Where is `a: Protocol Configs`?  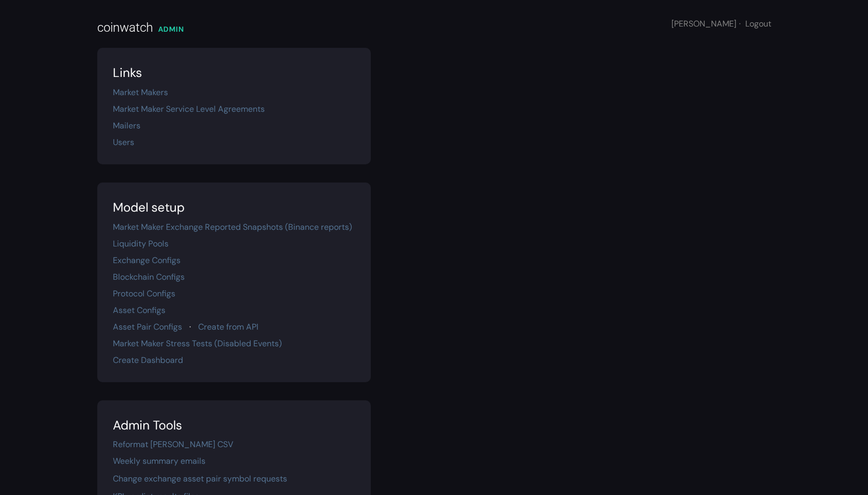
a: Protocol Configs is located at coordinates (144, 293).